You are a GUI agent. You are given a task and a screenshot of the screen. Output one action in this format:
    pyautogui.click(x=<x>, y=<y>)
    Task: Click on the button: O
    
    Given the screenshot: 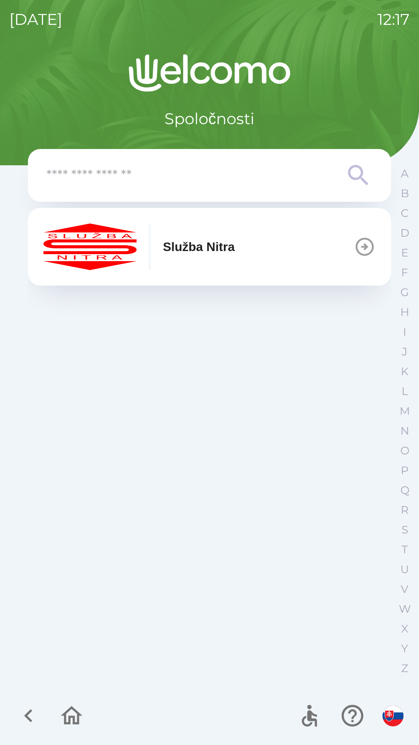 What is the action you would take?
    pyautogui.click(x=405, y=450)
    